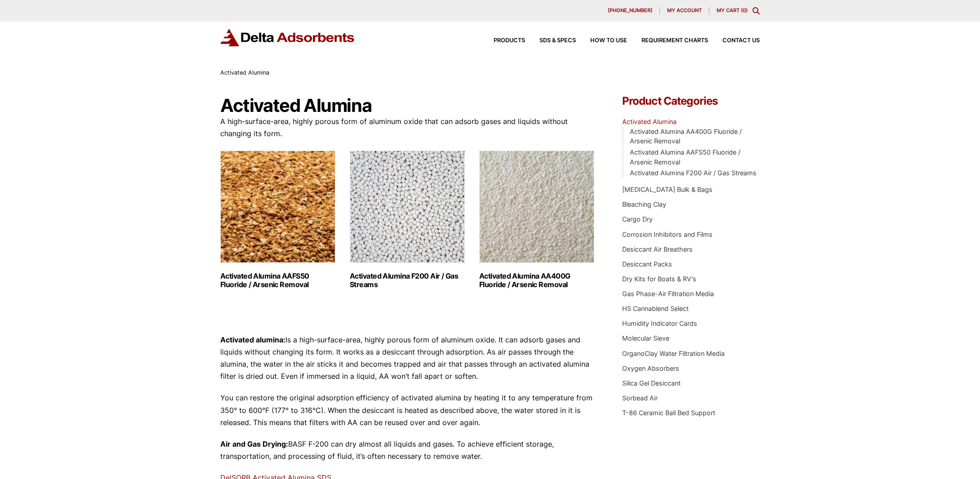 The height and width of the screenshot is (479, 980). What do you see at coordinates (288, 37) in the screenshot?
I see `img: Delta Adsorbents` at bounding box center [288, 37].